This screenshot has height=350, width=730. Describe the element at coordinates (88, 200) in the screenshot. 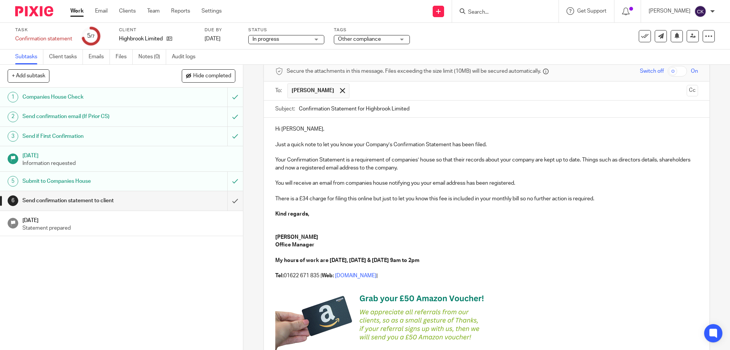

I see `h1: Send confirmation statement to client` at that location.